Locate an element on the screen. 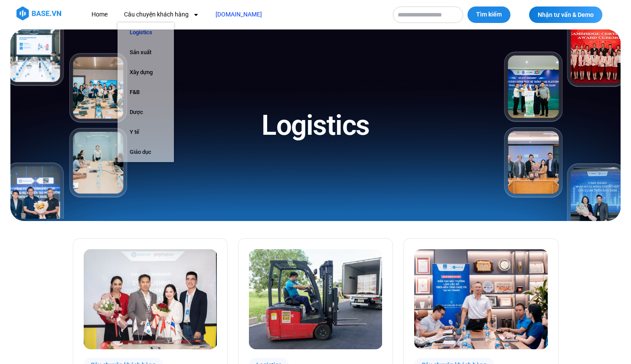  button: Tìm kiếm is located at coordinates (489, 14).